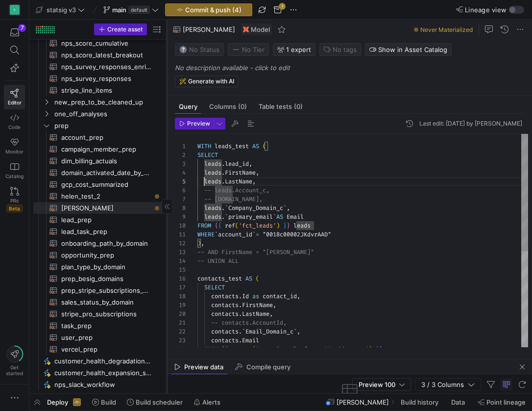  What do you see at coordinates (293, 349) in the screenshot?
I see `span: 'statsig_salesforce_2'` at bounding box center [293, 349].